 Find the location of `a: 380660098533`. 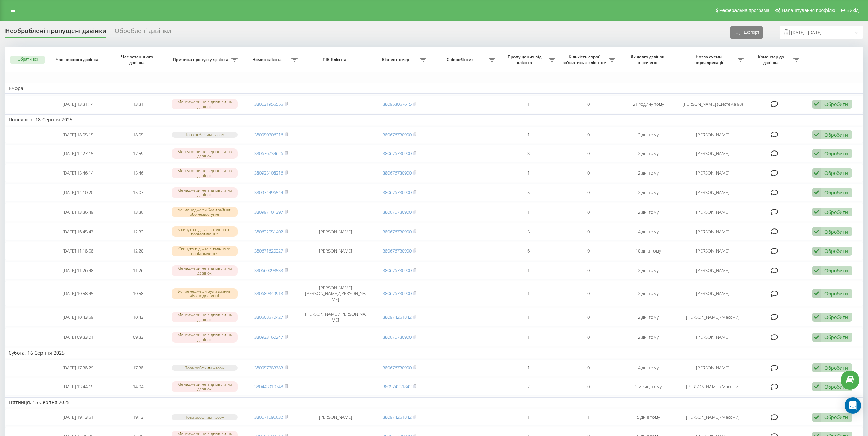

a: 380660098533 is located at coordinates (269, 270).